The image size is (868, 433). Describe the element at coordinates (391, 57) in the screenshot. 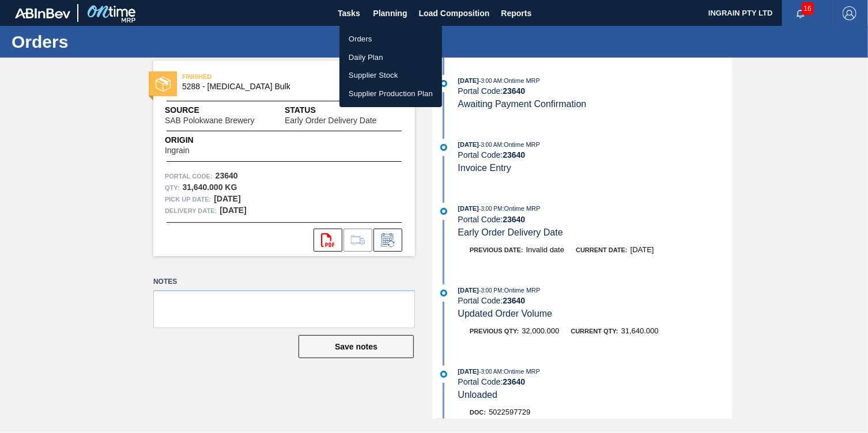

I see `li: Daily Plan` at that location.